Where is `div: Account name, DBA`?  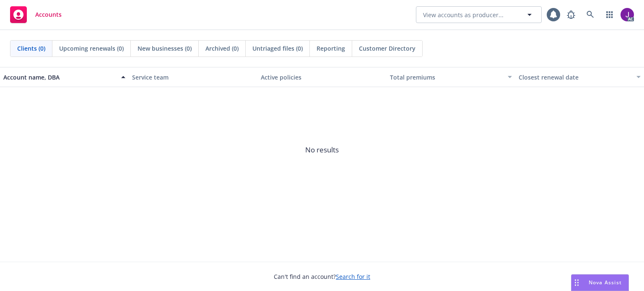
div: Account name, DBA is located at coordinates (59, 77).